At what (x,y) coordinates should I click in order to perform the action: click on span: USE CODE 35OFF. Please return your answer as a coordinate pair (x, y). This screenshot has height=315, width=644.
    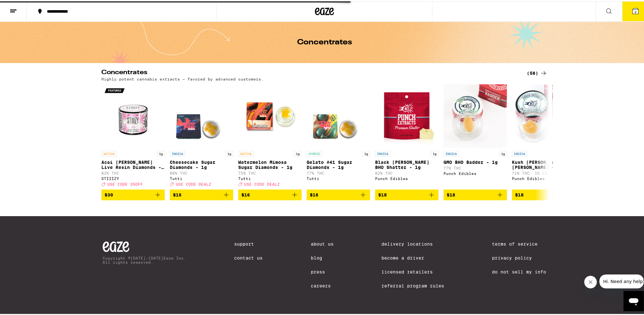
    Looking at the image, I should click on (125, 183).